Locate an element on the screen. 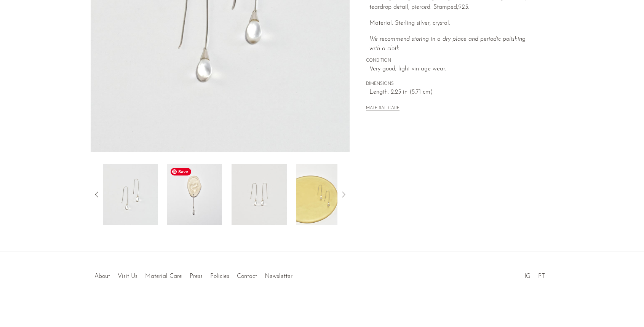 The width and height of the screenshot is (644, 327). span: Length: 2.25 in (5.71 cm) is located at coordinates (454, 92).